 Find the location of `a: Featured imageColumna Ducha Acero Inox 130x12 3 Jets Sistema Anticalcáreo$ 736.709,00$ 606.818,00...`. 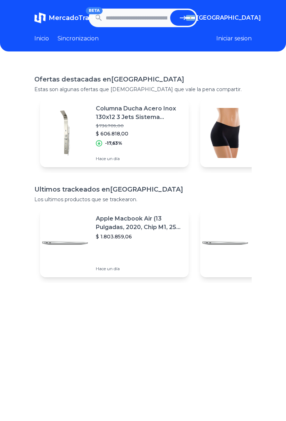

a: Featured imageColumna Ducha Acero Inox 130x12 3 Jets Sistema Anticalcáreo$ 736.709,00$ 606.818,00... is located at coordinates (114, 133).